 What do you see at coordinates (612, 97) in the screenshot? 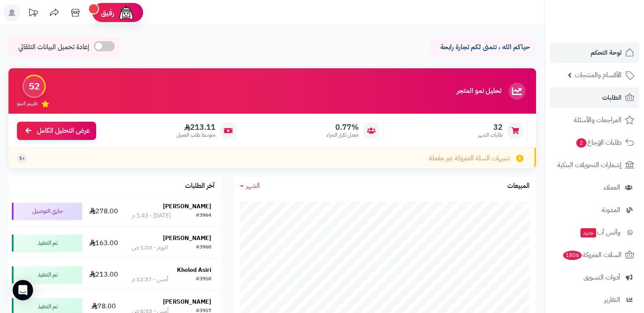
I see `span: الطلبات` at bounding box center [612, 97].